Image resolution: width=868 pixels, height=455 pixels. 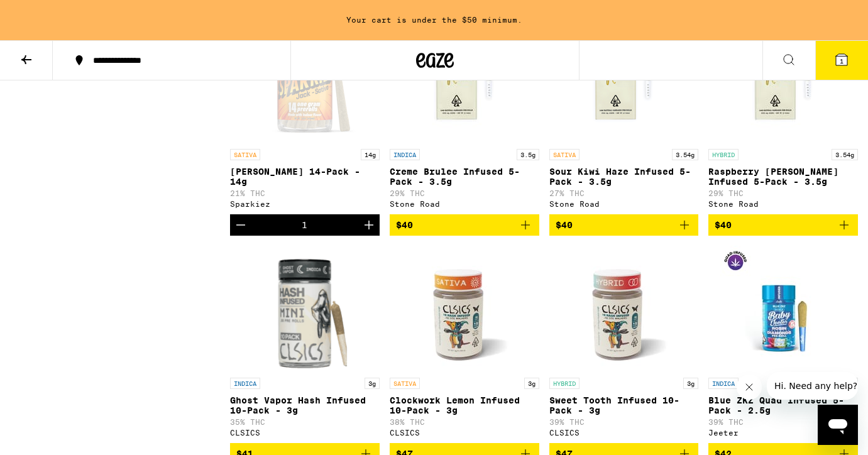 What do you see at coordinates (842, 60) in the screenshot?
I see `button: 1` at bounding box center [842, 60].